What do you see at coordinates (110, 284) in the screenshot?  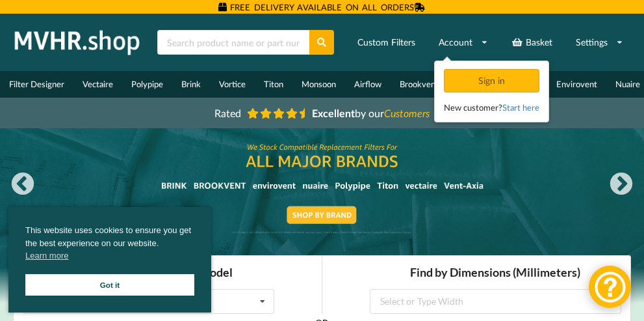 I see `a: Got it cookie` at bounding box center [110, 284].